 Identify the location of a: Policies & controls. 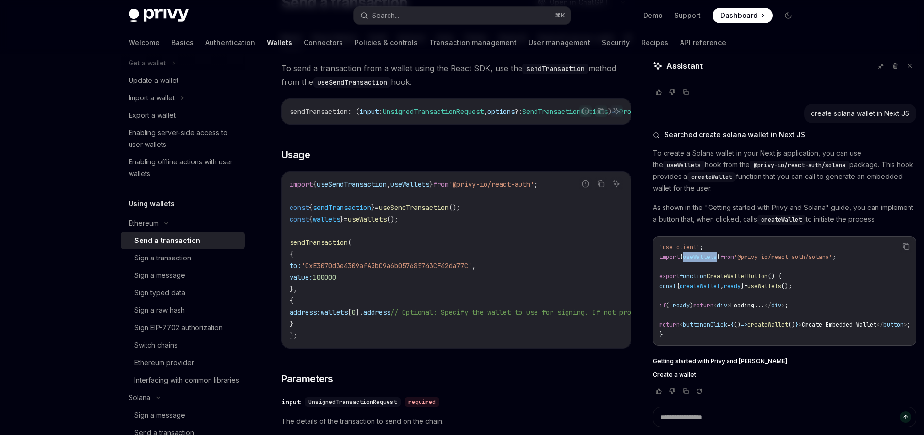
(386, 43).